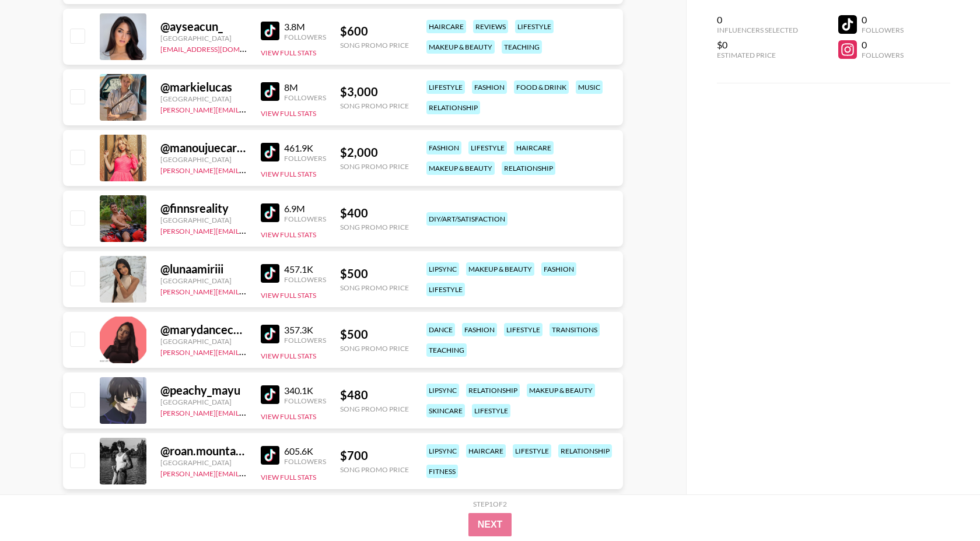  What do you see at coordinates (757, 30) in the screenshot?
I see `div: Influencers Selected` at bounding box center [757, 30].